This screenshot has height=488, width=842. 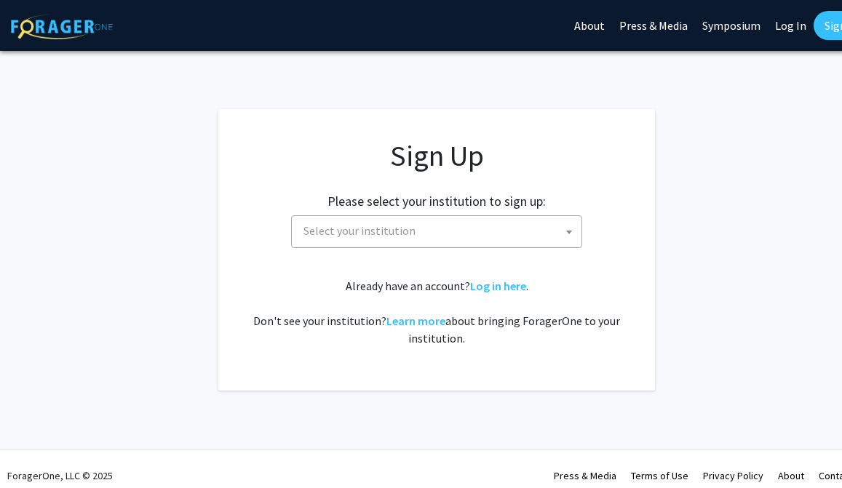 I want to click on a: Press & Media, so click(x=585, y=476).